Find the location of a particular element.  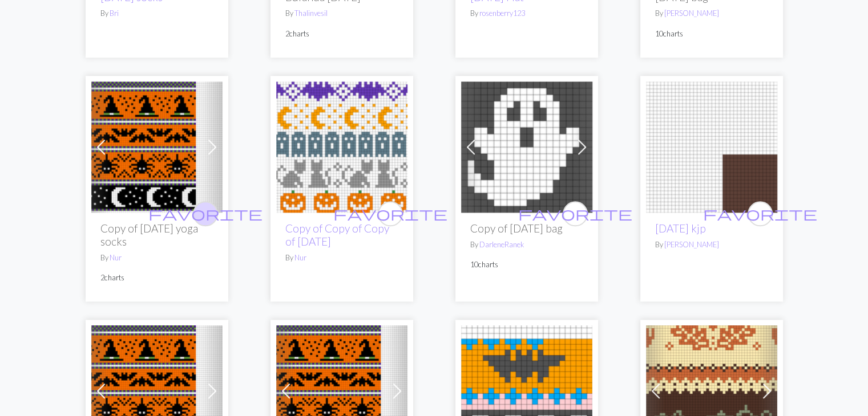

img: Halloween yoga socks is located at coordinates (157, 147).